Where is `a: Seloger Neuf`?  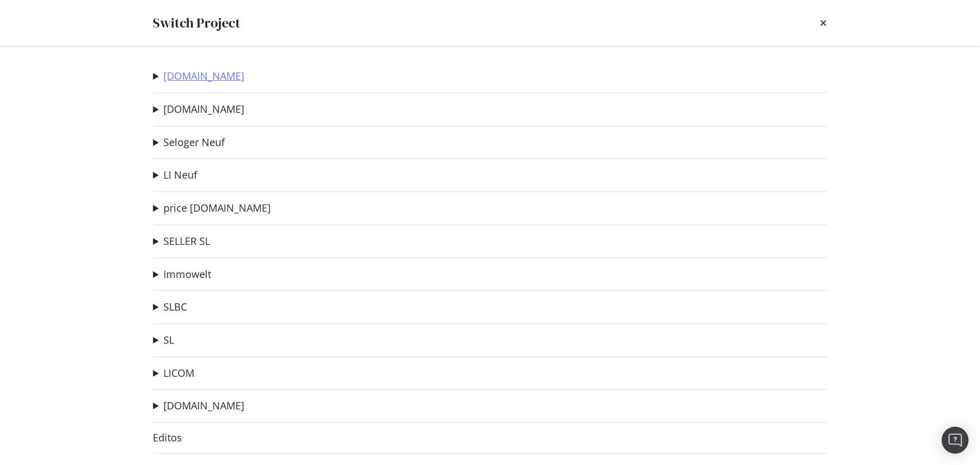 a: Seloger Neuf is located at coordinates (194, 142).